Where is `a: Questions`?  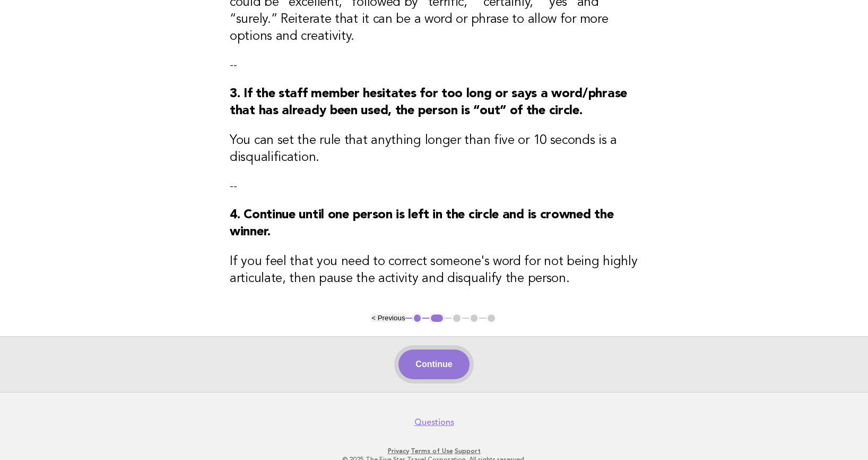 a: Questions is located at coordinates (434, 422).